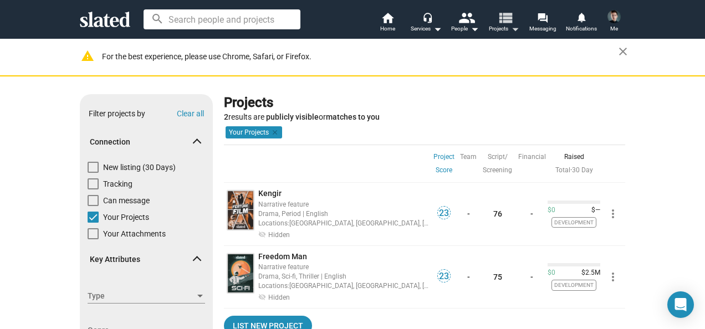 This screenshot has height=329, width=705. Describe the element at coordinates (562, 170) in the screenshot. I see `a: Total` at that location.